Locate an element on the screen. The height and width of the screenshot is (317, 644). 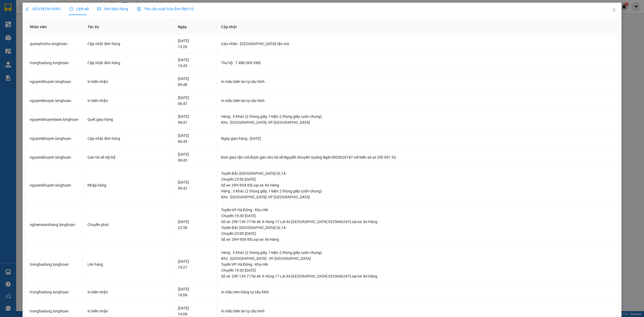
span: close is located at coordinates (614, 10).